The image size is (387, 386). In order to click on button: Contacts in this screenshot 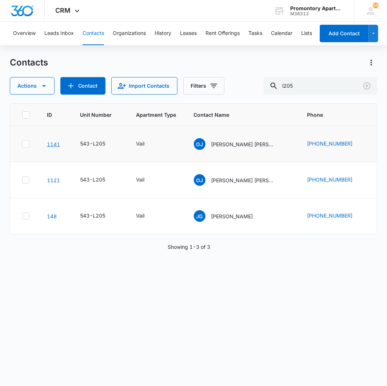, I will do `click(93, 33)`.